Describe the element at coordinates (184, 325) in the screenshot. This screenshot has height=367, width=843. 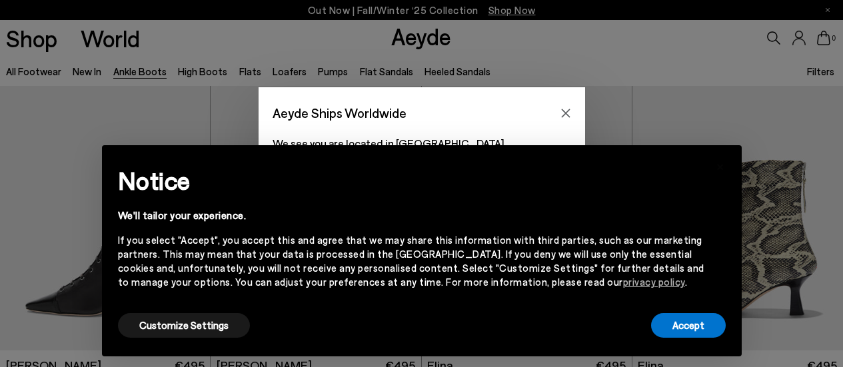
I see `button: Customize Settings` at that location.